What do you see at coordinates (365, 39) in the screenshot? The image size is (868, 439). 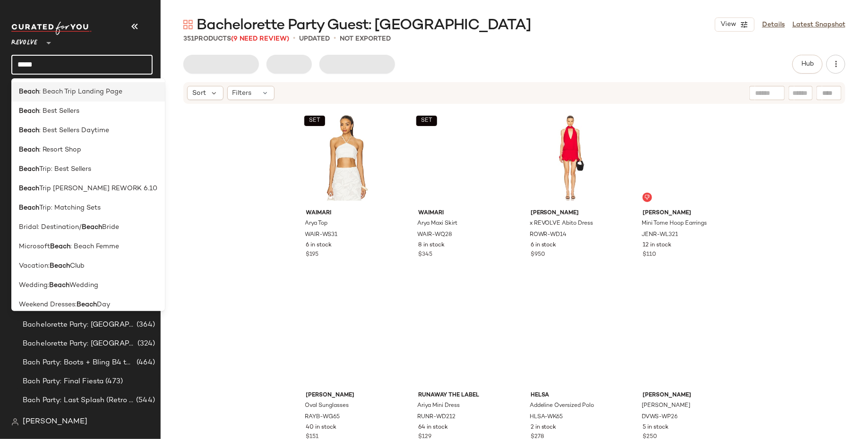 I see `p: Not Exported` at bounding box center [365, 39].